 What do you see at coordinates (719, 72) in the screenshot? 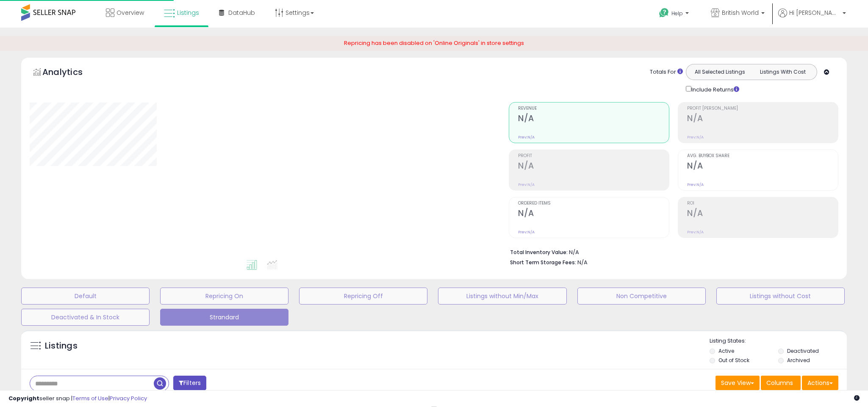
I see `button: All Selected Listings` at bounding box center [719, 72].